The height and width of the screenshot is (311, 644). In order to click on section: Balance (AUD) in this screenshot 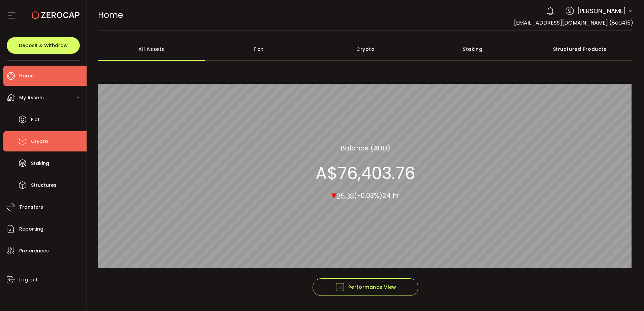, I will do `click(365, 148)`.